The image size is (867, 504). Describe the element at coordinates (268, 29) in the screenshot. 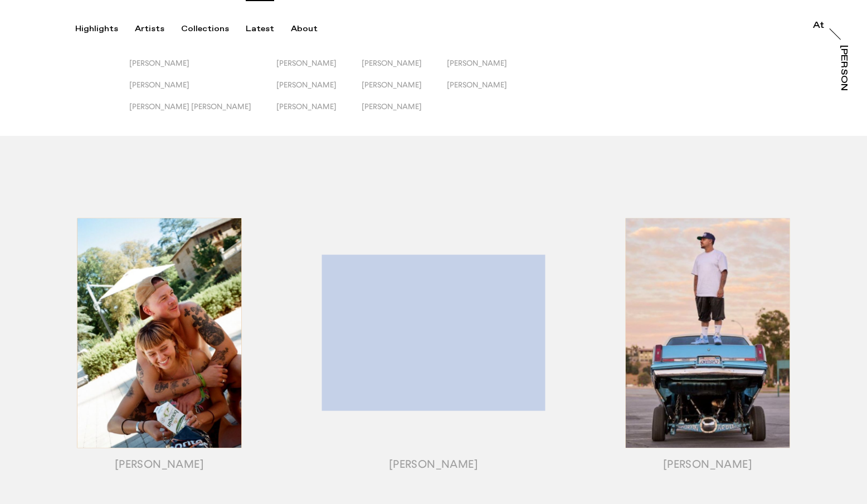

I see `button: Latest` at that location.